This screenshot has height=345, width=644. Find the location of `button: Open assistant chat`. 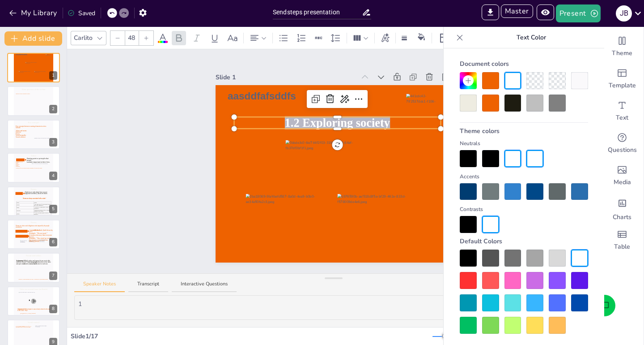

button: Open assistant chat is located at coordinates (605, 305).